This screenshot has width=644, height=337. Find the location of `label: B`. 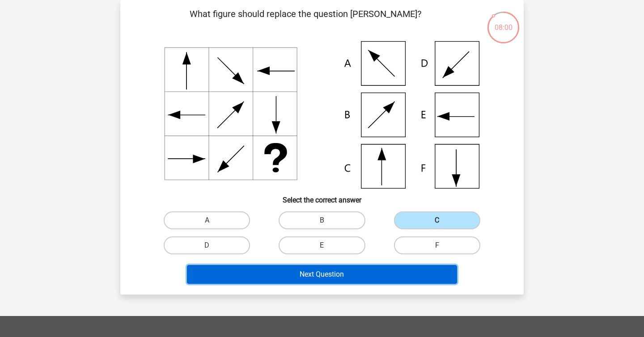

label: B is located at coordinates (322, 220).